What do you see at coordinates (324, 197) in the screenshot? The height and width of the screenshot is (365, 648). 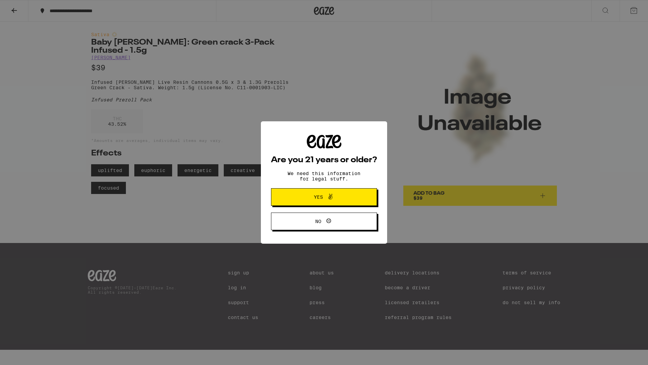 I see `button: Yes` at bounding box center [324, 197].